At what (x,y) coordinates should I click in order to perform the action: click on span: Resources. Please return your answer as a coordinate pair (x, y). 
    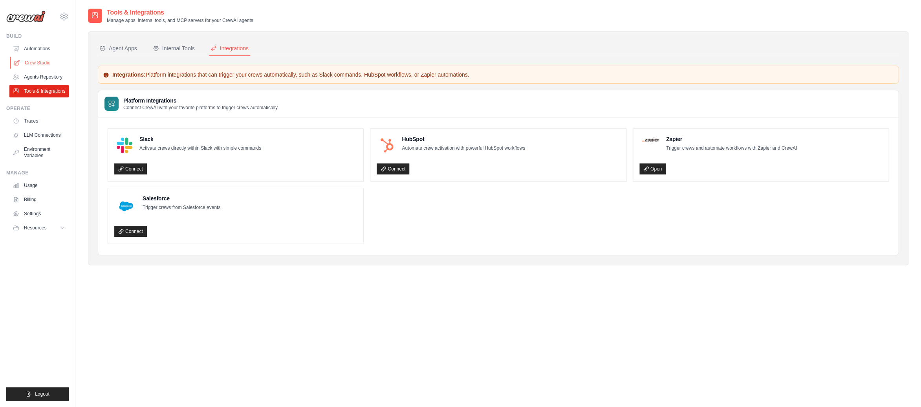
    Looking at the image, I should click on (35, 228).